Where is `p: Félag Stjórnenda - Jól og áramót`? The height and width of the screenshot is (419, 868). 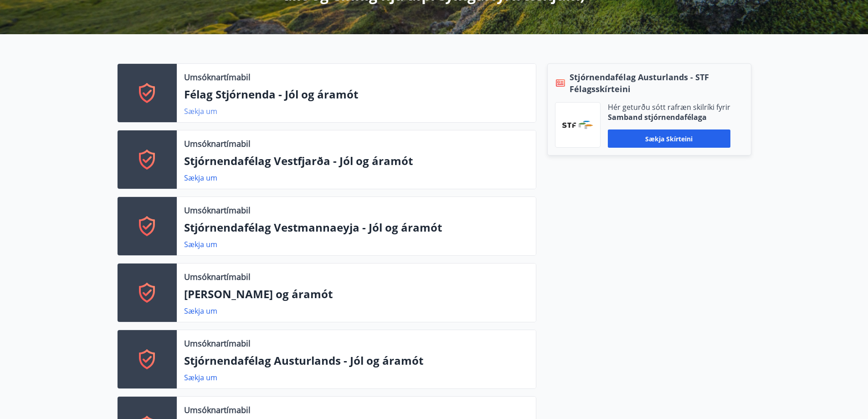
p: Félag Stjórnenda - Jól og áramót is located at coordinates (356, 94).